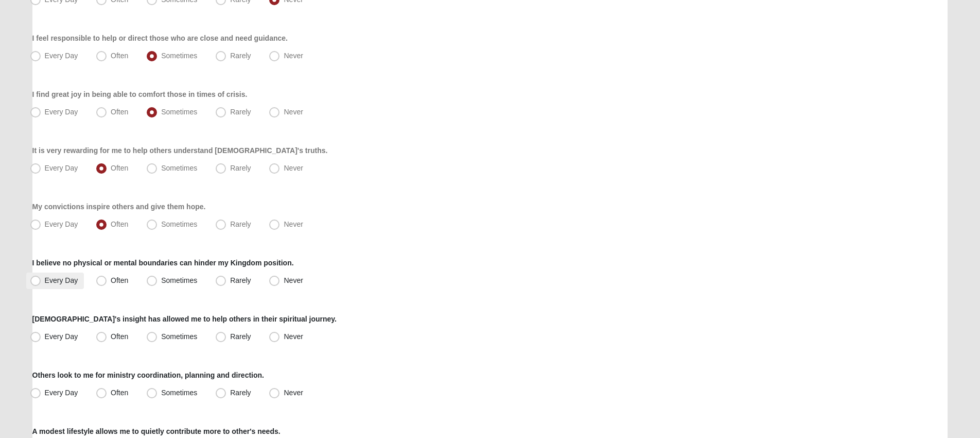 The height and width of the screenshot is (438, 980). Describe the element at coordinates (148, 374) in the screenshot. I see `label: Others look to me for ministry coordination, planning and direction.` at that location.